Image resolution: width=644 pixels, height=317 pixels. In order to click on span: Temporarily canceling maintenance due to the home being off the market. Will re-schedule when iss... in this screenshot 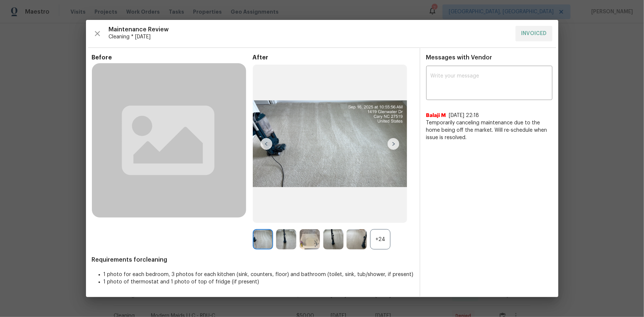, I will do `click(489, 130)`.